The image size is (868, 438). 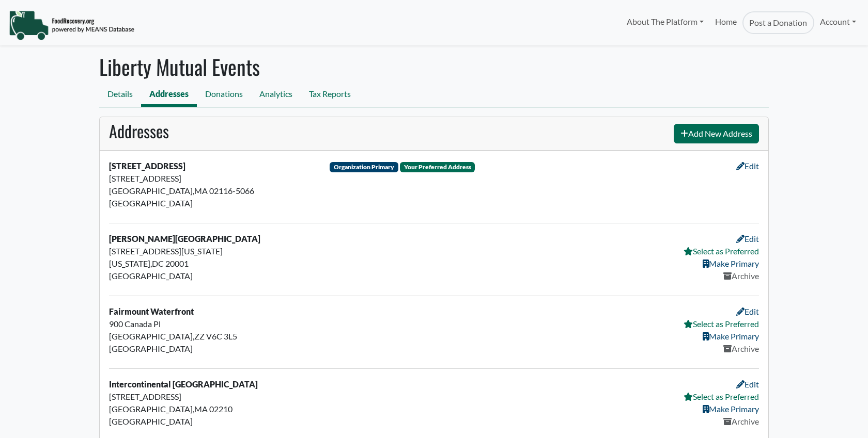 I want to click on a: Post a Donation, so click(x=778, y=22).